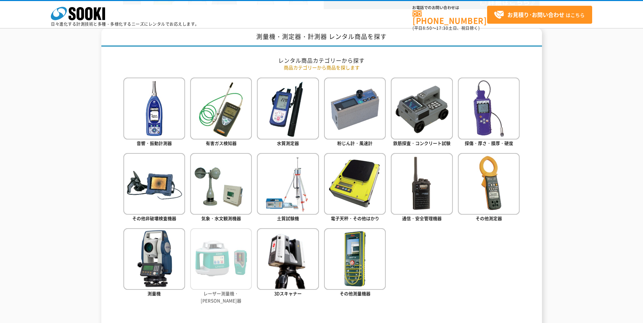  I want to click on span: その他測定器, so click(488, 218).